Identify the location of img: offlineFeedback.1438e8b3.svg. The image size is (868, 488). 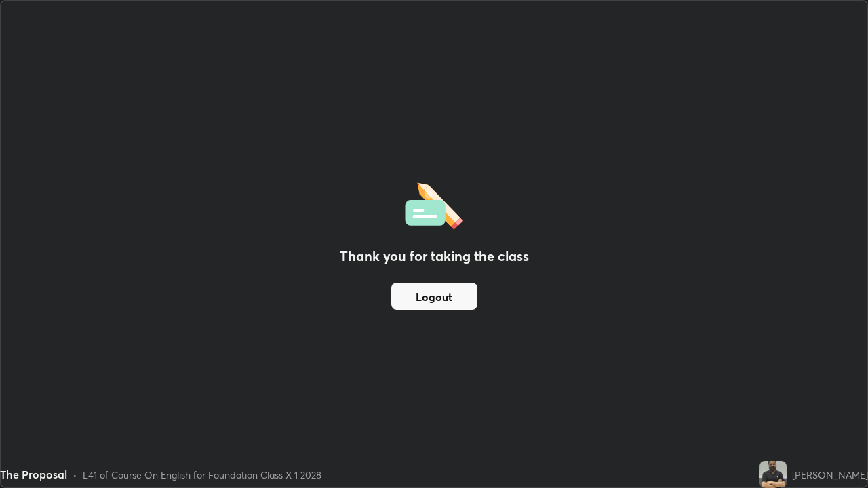
(434, 204).